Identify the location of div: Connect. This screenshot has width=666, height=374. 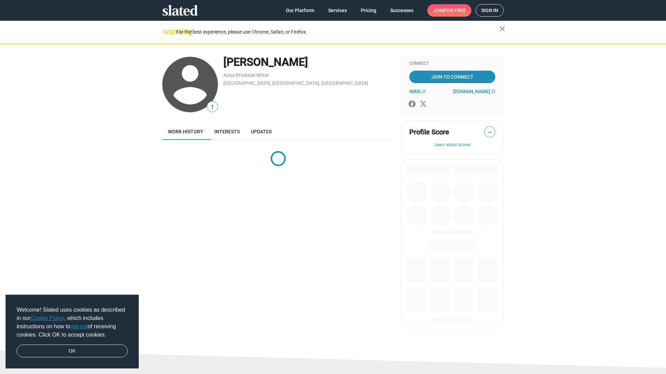
(452, 64).